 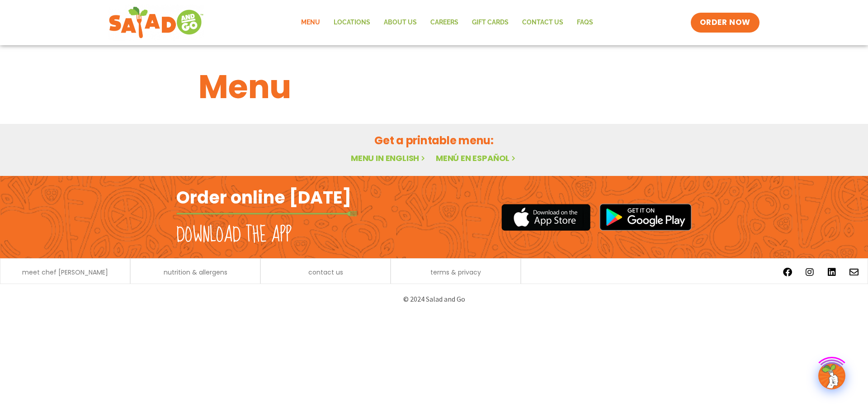 What do you see at coordinates (389, 158) in the screenshot?
I see `a: Menu in English` at bounding box center [389, 158].